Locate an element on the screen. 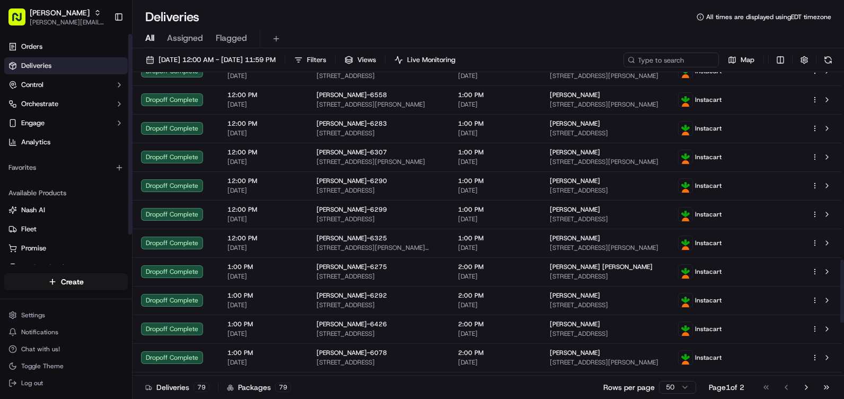 This screenshot has width=844, height=399. img: Nash is located at coordinates (21, 21).